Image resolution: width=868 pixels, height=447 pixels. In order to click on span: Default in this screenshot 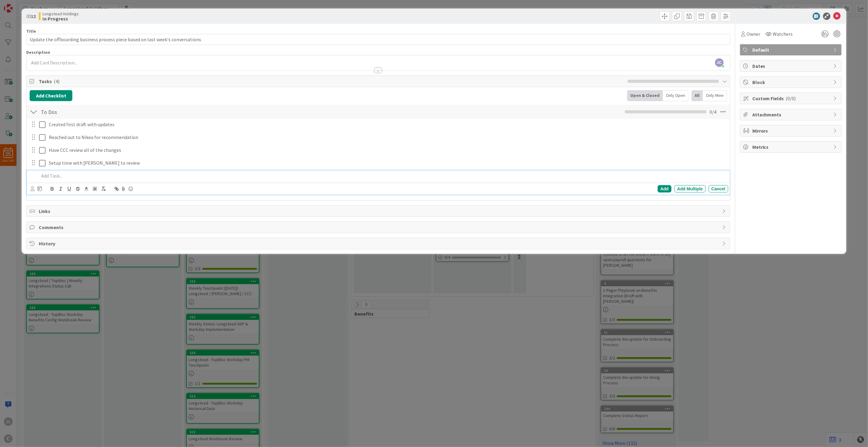, I will do `click(792, 50)`.